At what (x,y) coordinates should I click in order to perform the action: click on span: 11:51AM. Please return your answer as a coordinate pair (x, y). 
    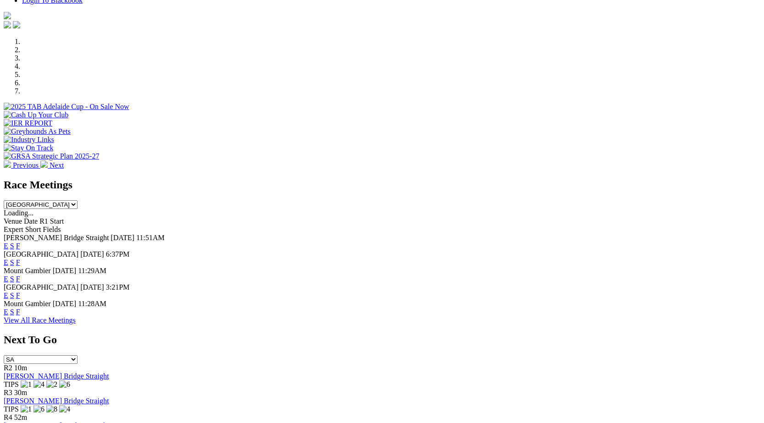
    Looking at the image, I should click on (150, 238).